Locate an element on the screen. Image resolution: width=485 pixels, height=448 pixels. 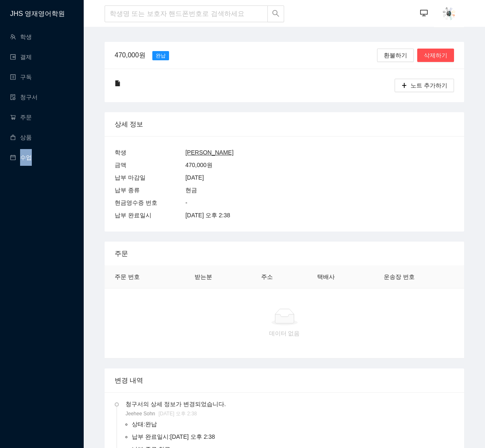
span: 청구서의 상세 정보가 변경되었습니다. is located at coordinates (290, 404).